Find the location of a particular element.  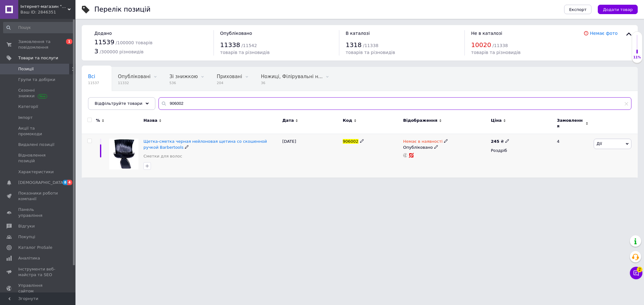

span: Опубліковані is located at coordinates (134, 77).